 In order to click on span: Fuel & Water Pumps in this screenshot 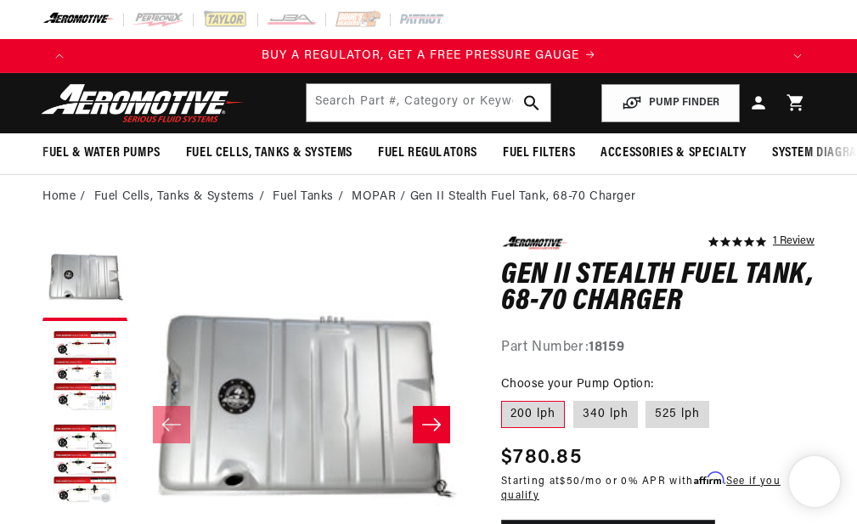, I will do `click(101, 153)`.